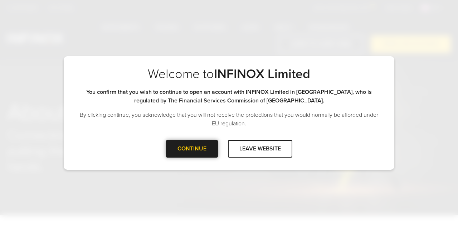  I want to click on strong: INFINOX Limited, so click(262, 74).